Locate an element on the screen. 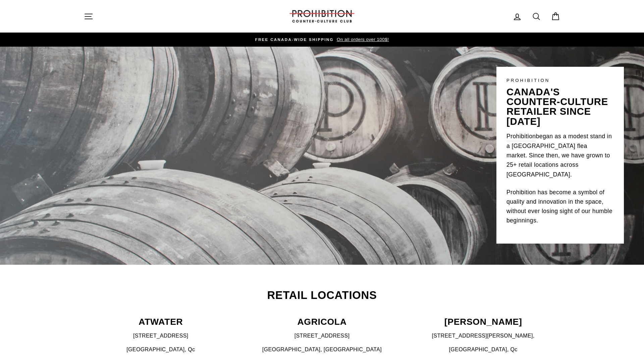  span: FREE CANADA-WIDE SHIPPING is located at coordinates (294, 39).